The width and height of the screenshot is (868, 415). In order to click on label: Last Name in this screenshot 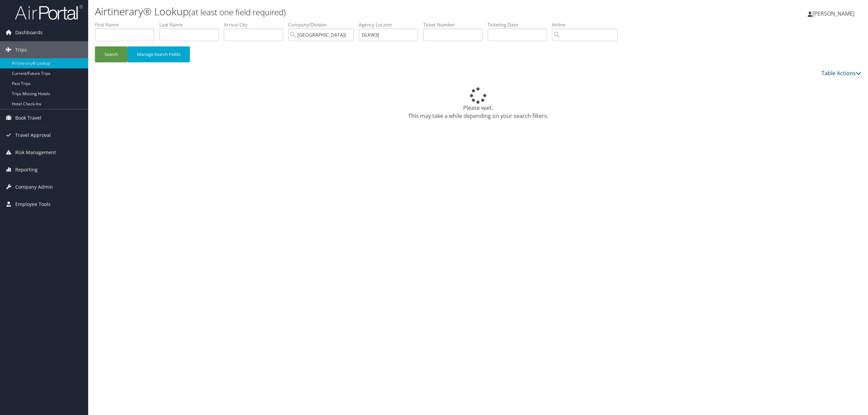, I will do `click(191, 25)`.